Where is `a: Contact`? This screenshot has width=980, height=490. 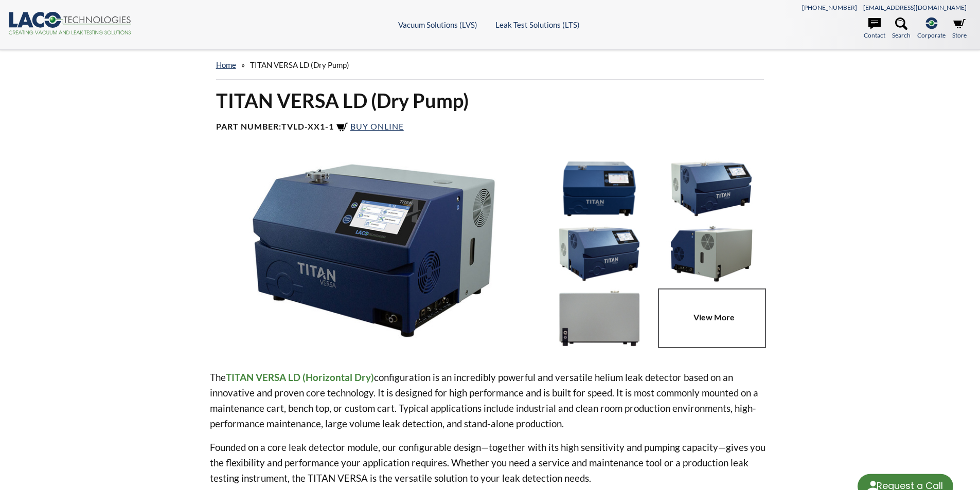 a: Contact is located at coordinates (874, 29).